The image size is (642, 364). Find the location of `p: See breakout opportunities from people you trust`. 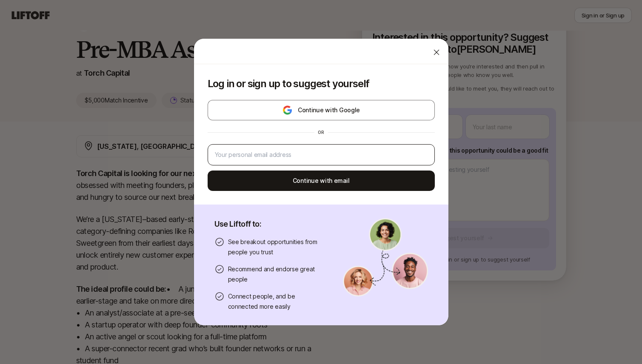

p: See breakout opportunities from people you trust is located at coordinates (275, 247).